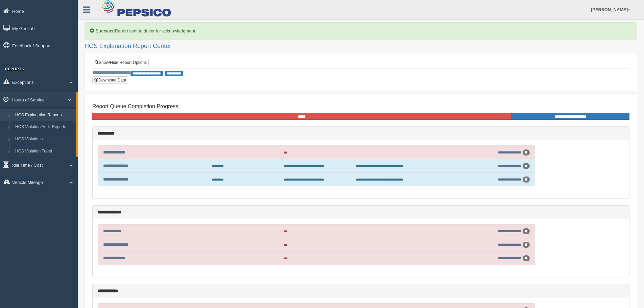  Describe the element at coordinates (105, 31) in the screenshot. I see `b: Success!` at that location.